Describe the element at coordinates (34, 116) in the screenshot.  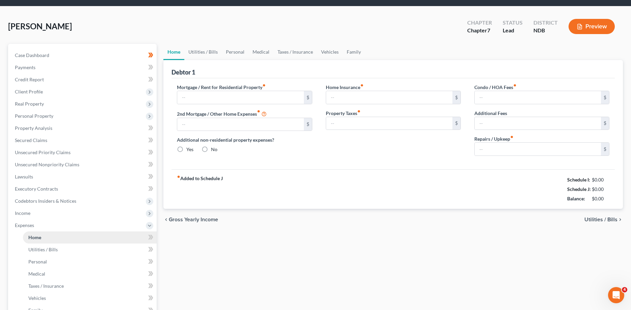
I see `span: Personal Property` at that location.